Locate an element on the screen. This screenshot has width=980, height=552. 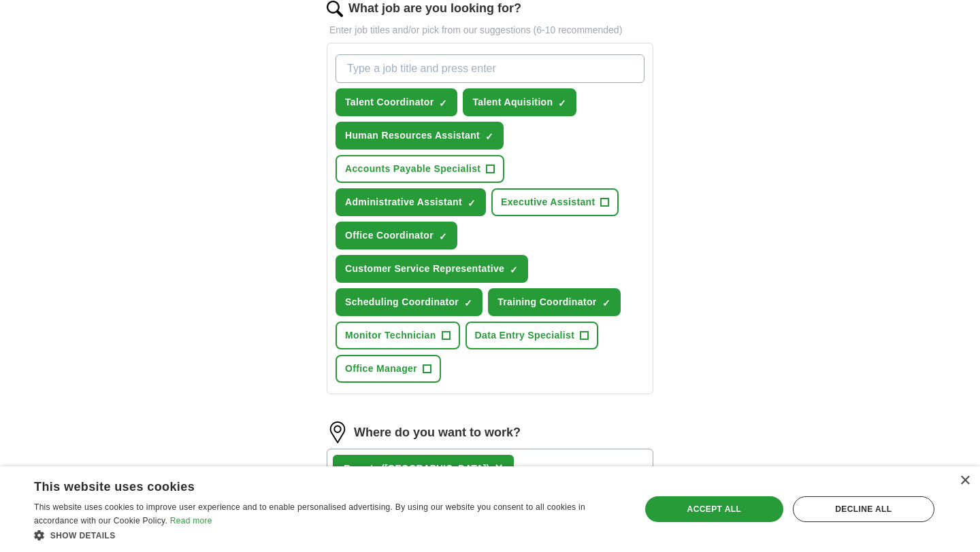
span: Customer Service Representative is located at coordinates (425, 269).